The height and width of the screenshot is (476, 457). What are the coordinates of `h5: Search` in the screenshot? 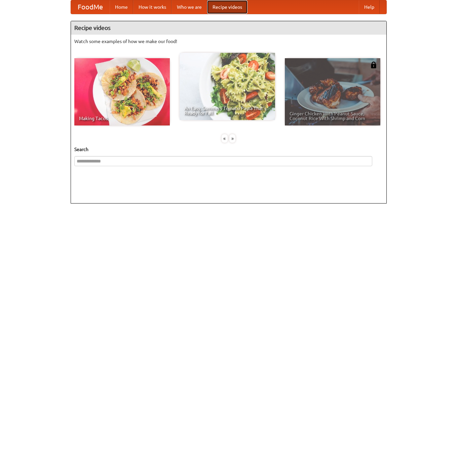 It's located at (229, 149).